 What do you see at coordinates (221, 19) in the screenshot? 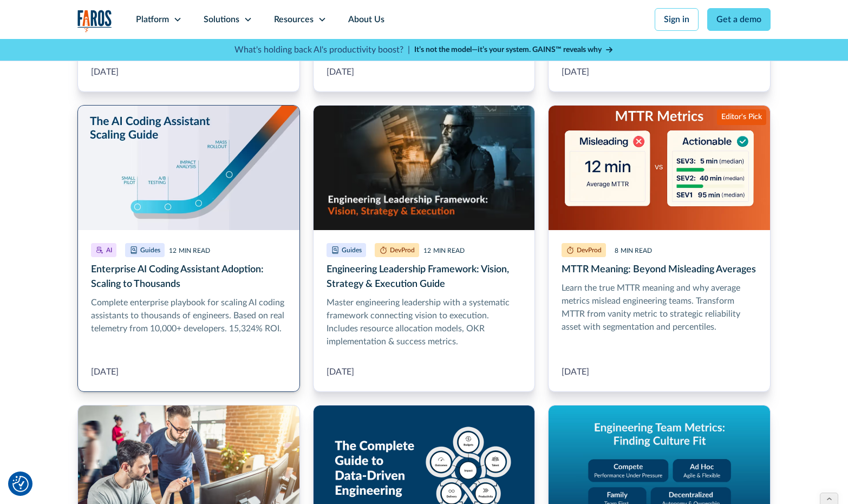
I see `div: Solutions` at bounding box center [221, 19].